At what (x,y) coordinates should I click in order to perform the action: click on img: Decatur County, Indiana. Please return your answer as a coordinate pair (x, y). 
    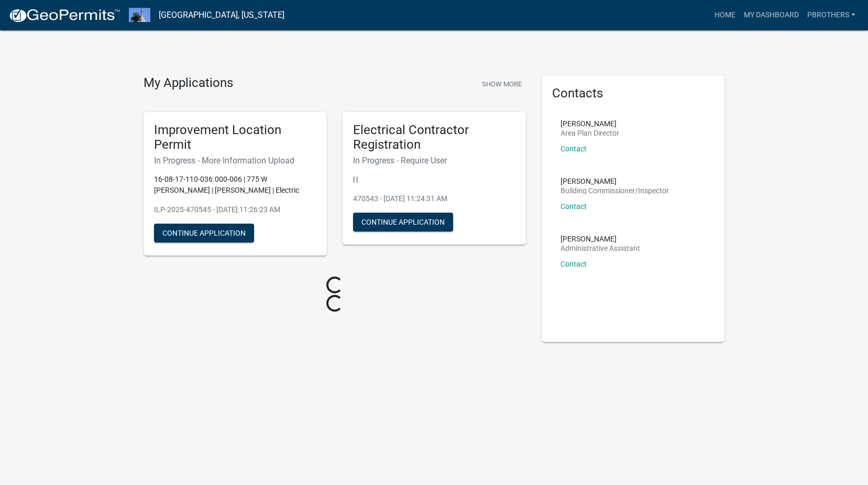
    Looking at the image, I should click on (139, 15).